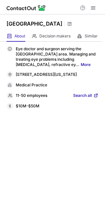  I want to click on span: About, so click(20, 36).